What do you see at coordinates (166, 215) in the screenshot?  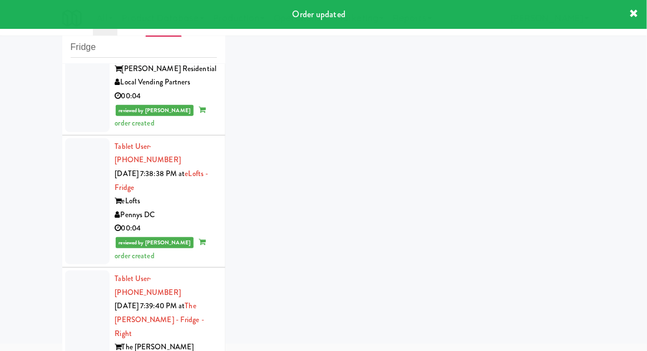 I see `div: Pennys DC` at bounding box center [166, 215].